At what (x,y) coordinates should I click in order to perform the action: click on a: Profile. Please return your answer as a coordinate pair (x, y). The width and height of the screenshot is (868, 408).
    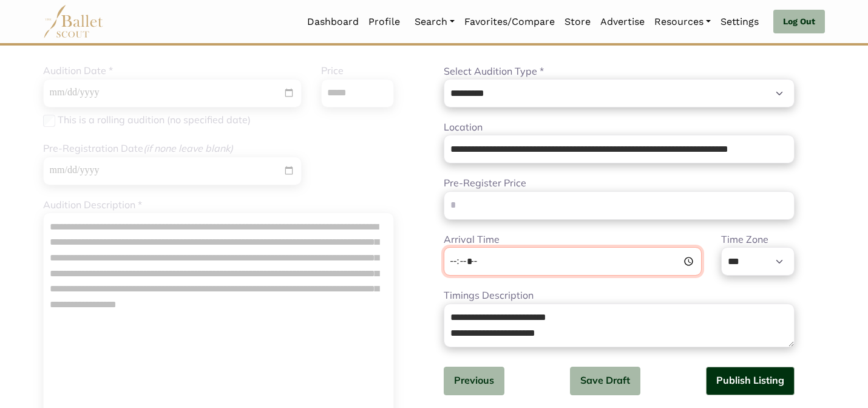
    Looking at the image, I should click on (384, 22).